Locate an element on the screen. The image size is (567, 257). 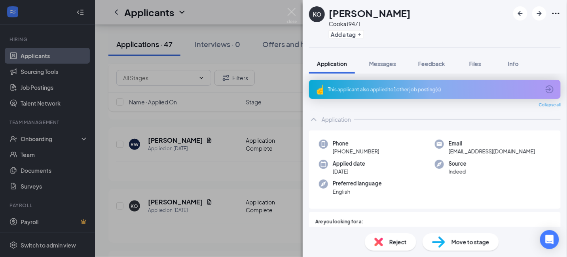
span: Info is located at coordinates (513, 64).